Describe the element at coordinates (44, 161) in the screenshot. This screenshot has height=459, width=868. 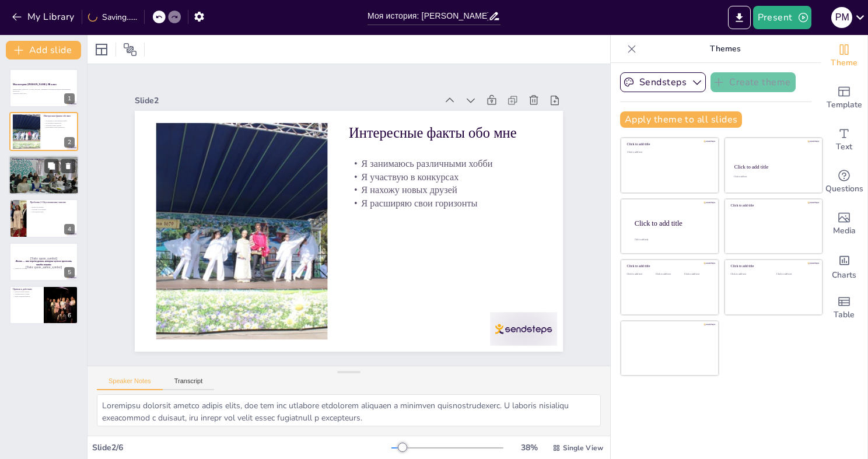
I see `p: Скука во время перемен` at that location.